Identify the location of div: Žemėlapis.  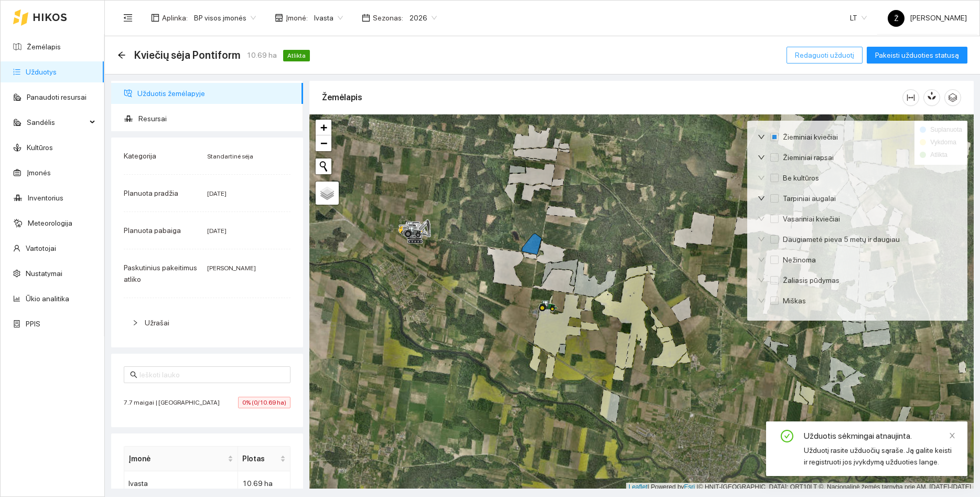
(612, 97).